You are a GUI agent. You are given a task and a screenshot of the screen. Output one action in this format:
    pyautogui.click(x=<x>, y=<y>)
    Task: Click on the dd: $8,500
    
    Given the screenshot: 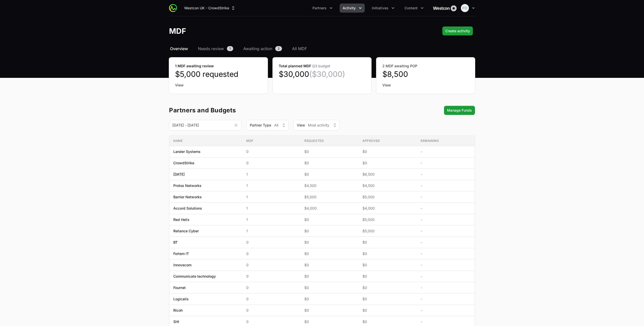 What is the action you would take?
    pyautogui.click(x=426, y=74)
    